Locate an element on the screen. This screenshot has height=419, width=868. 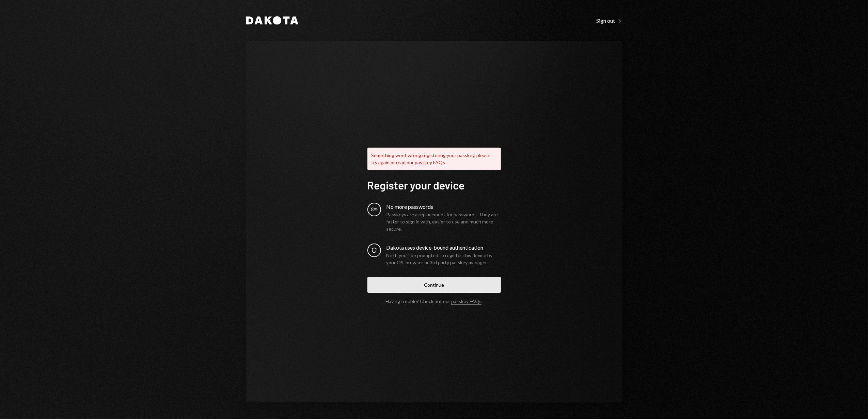
button: Continue is located at coordinates (434, 285).